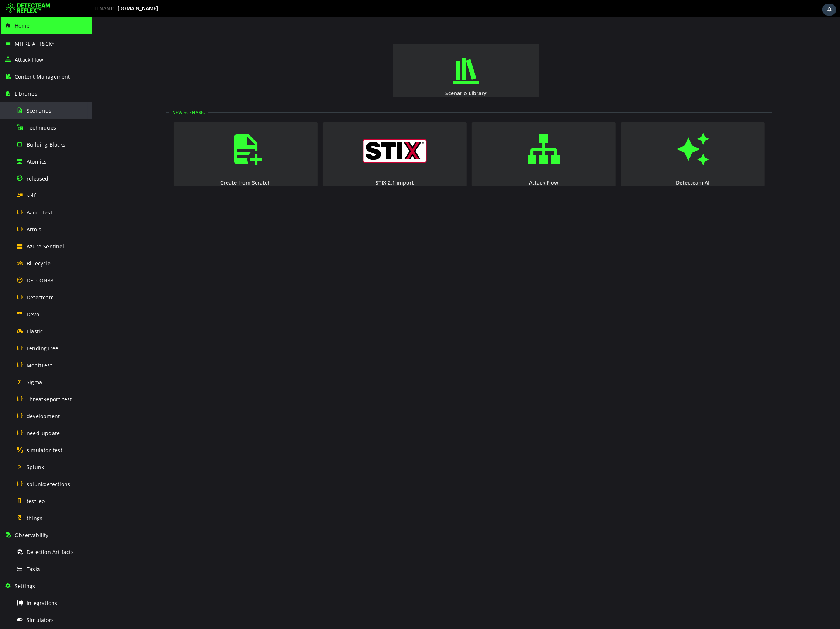  What do you see at coordinates (31, 195) in the screenshot?
I see `span: self` at bounding box center [31, 195].